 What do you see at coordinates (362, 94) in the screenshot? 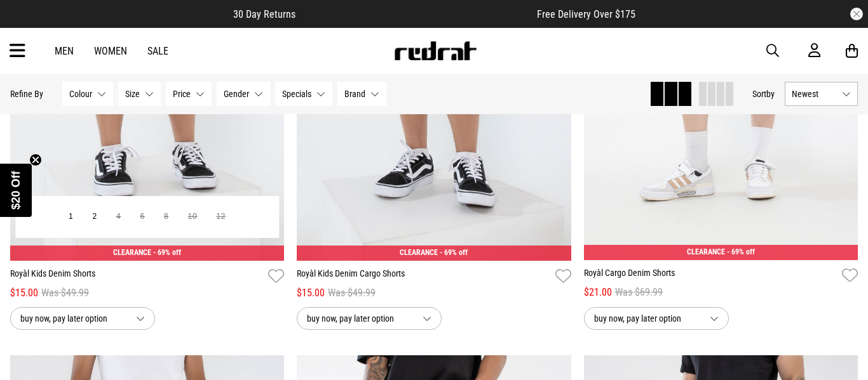
I see `button: Brand` at bounding box center [362, 94].